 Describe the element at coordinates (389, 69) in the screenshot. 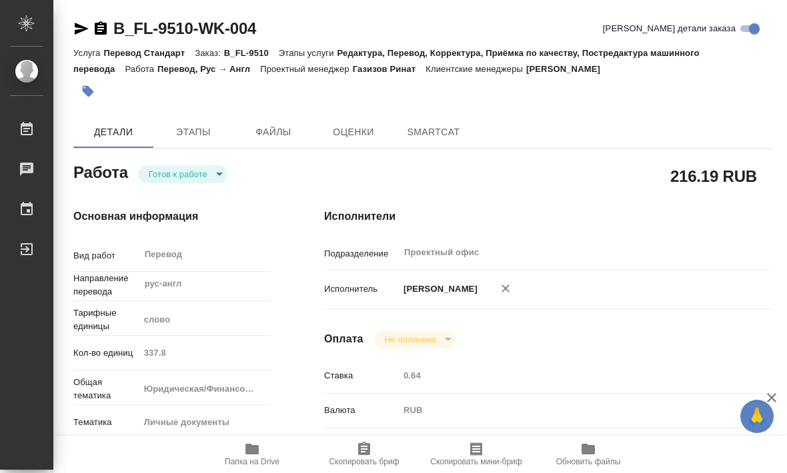

I see `p: Газизов Ринат` at that location.